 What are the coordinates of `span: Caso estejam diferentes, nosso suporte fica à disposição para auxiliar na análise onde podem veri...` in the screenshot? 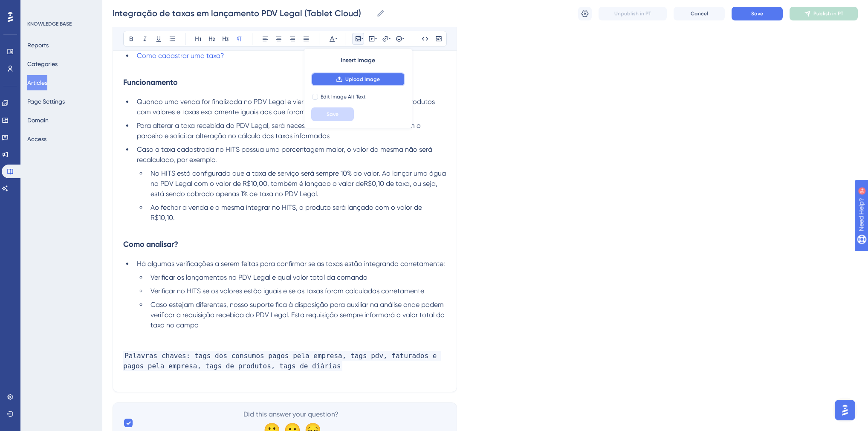 It's located at (298, 315).